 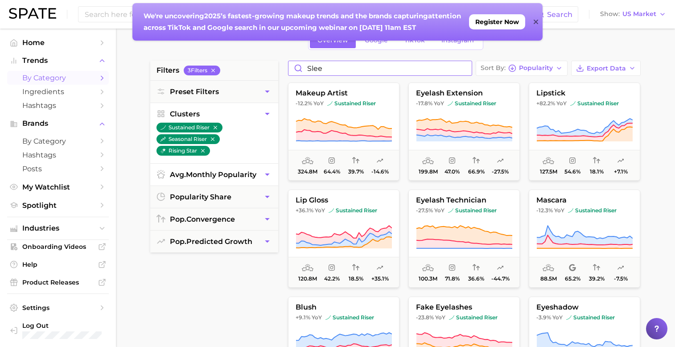 I want to click on button: eyelash technician-27.5% YoYsustained risersustained riser100.3m71.8%36.6%-44.7%, so click(x=464, y=239).